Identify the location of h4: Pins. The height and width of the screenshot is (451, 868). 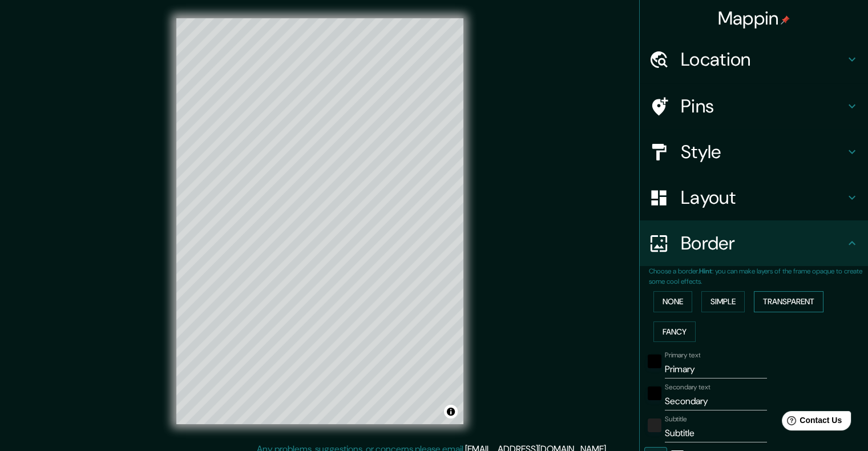
(763, 106).